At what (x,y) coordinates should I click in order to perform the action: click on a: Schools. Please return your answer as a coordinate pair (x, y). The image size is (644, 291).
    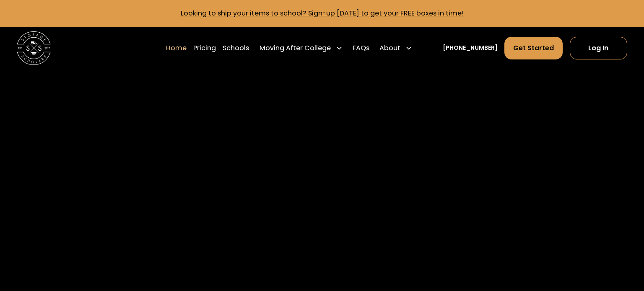
    Looking at the image, I should click on (236, 48).